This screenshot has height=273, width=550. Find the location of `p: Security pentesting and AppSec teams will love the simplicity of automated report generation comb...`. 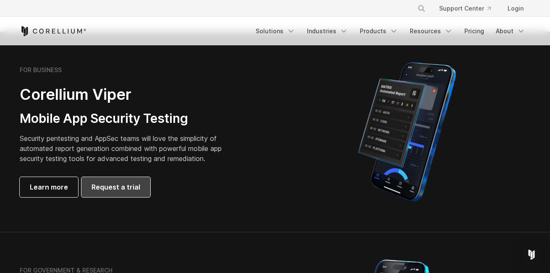

p: Security pentesting and AppSec teams will love the simplicity of automated report generation comb... is located at coordinates (127, 149).